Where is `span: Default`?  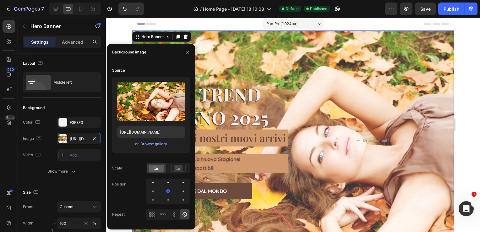
span: Default is located at coordinates (292, 9).